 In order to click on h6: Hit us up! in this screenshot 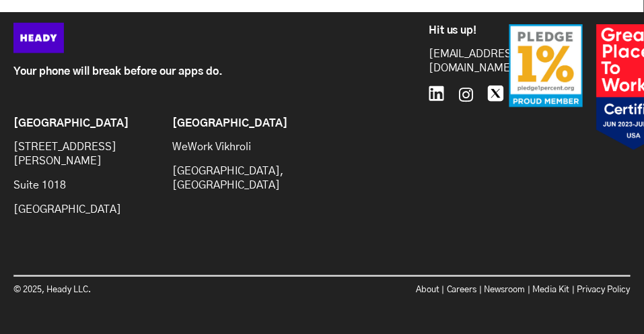, I will do `click(469, 30)`.